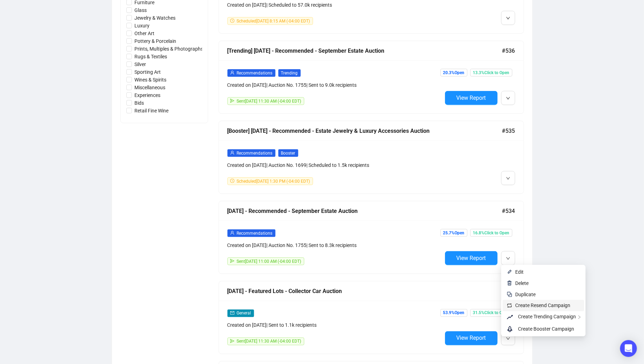  What do you see at coordinates (244, 313) in the screenshot?
I see `span: General` at bounding box center [244, 313].